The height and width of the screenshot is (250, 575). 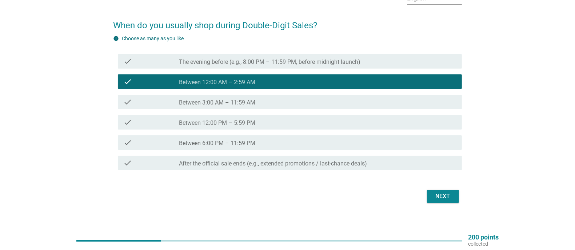 What do you see at coordinates (483, 244) in the screenshot?
I see `p: collected` at bounding box center [483, 244].